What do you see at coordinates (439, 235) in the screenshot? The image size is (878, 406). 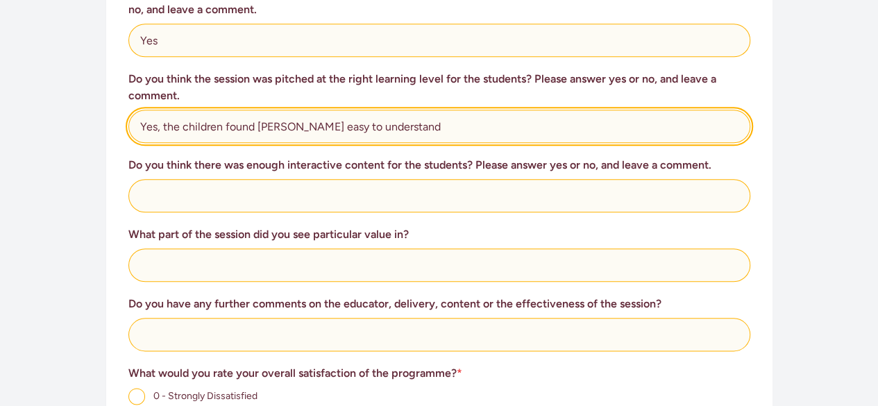 I see `h3: What part of the session did you see particular value in?` at bounding box center [439, 235].